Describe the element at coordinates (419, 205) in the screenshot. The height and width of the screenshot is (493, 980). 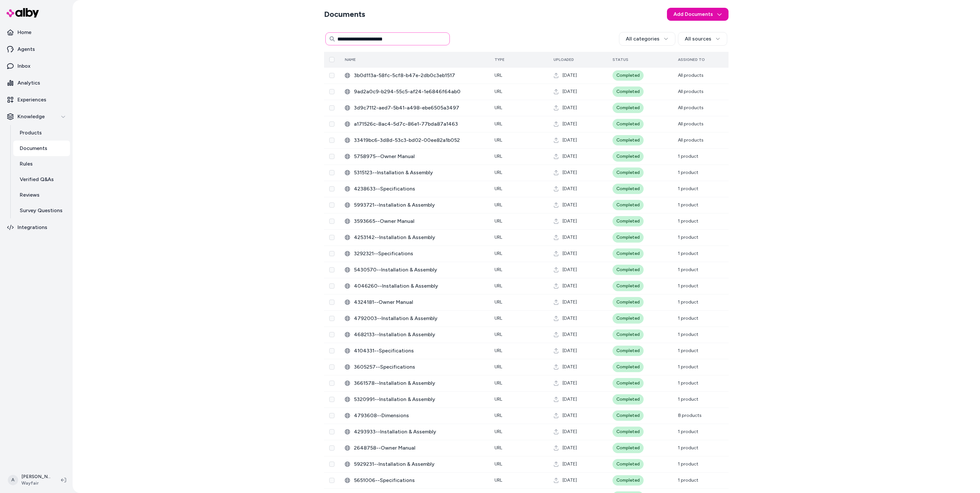
I see `span: 5993721--Installation & Assembly` at that location.